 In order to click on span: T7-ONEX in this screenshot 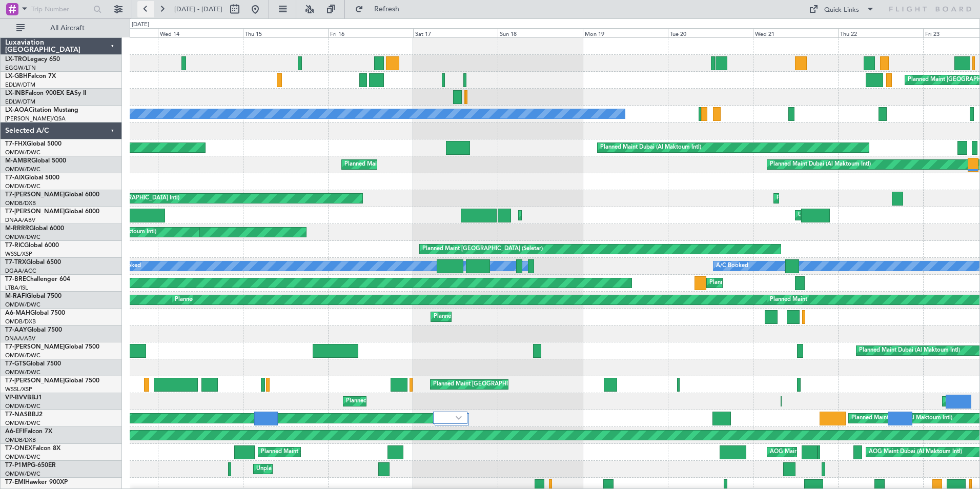, I will do `click(19, 448)`.